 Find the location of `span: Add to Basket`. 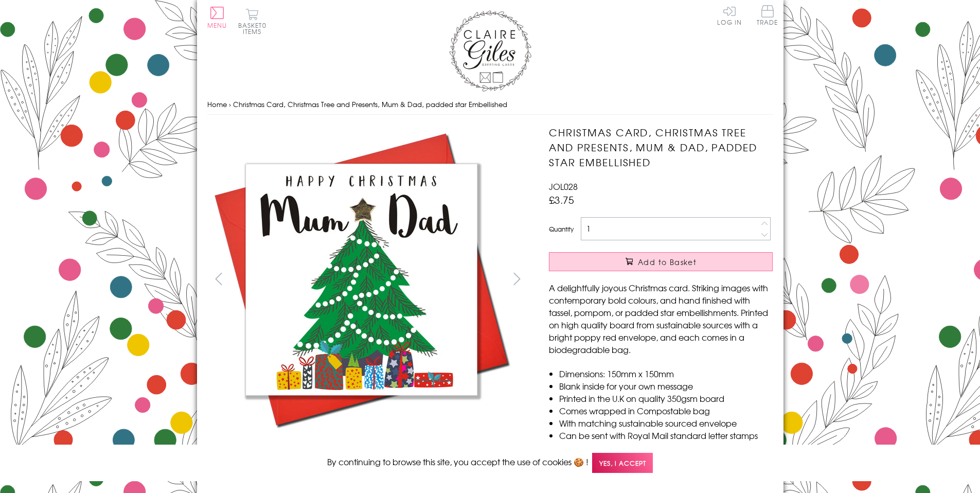

span: Add to Basket is located at coordinates (668, 262).